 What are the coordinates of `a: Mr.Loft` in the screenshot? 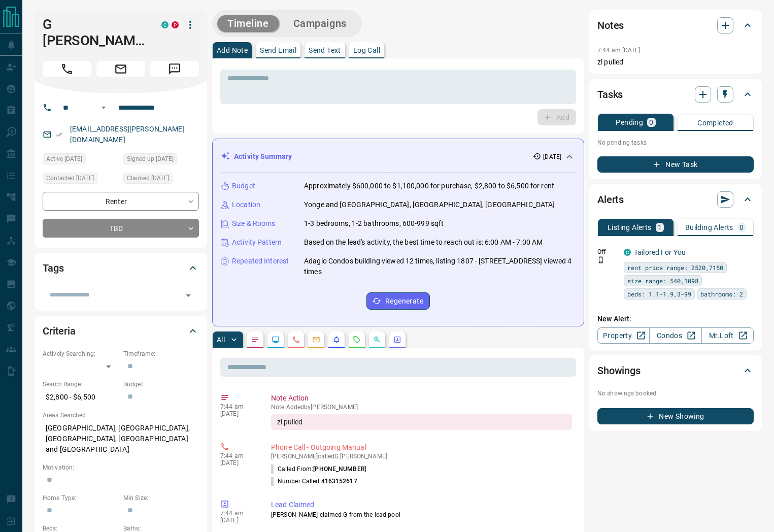 It's located at (727, 336).